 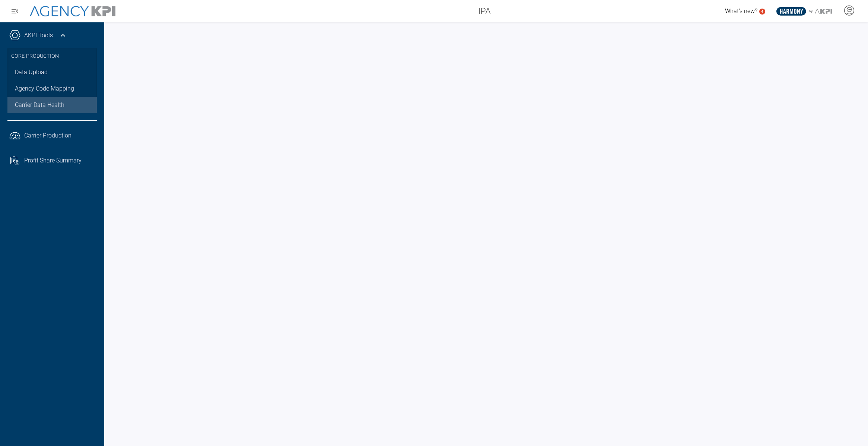 I want to click on a: 4, so click(x=762, y=11).